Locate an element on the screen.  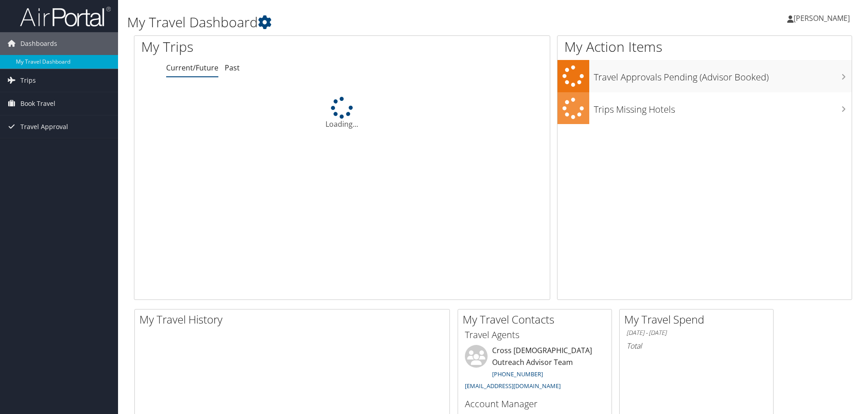
span: Trips is located at coordinates (28, 80).